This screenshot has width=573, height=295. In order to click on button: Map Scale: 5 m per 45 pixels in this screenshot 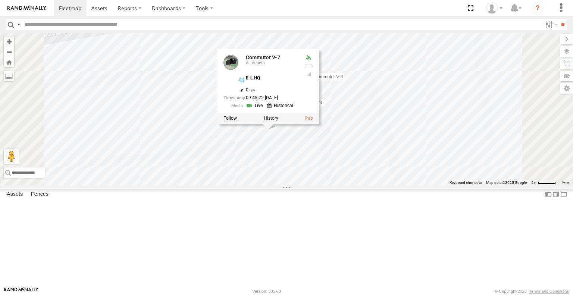, I will do `click(544, 183)`.